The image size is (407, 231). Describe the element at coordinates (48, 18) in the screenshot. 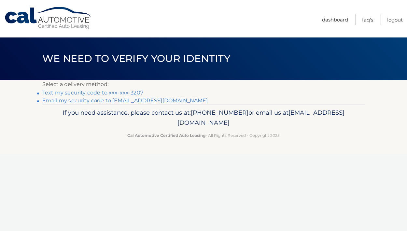

I see `a: Cal Automotive` at that location.